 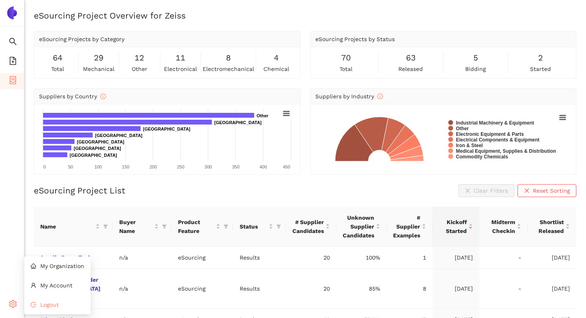 What do you see at coordinates (490, 134) in the screenshot?
I see `text: Electronic Equipment & Parts` at bounding box center [490, 134].